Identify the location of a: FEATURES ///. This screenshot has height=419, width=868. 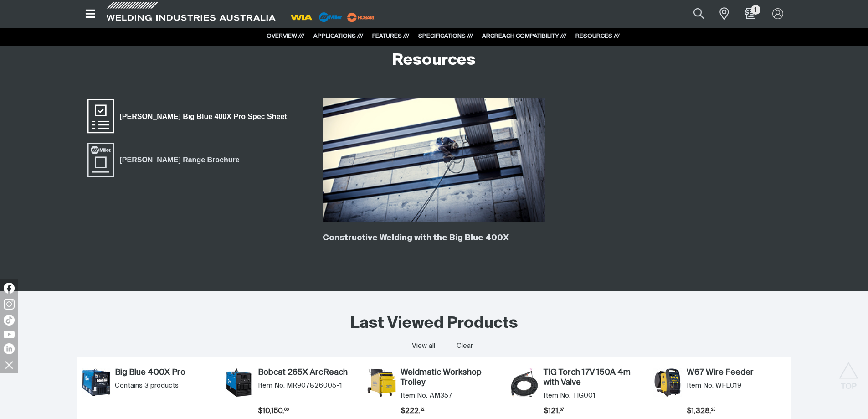
(390, 36).